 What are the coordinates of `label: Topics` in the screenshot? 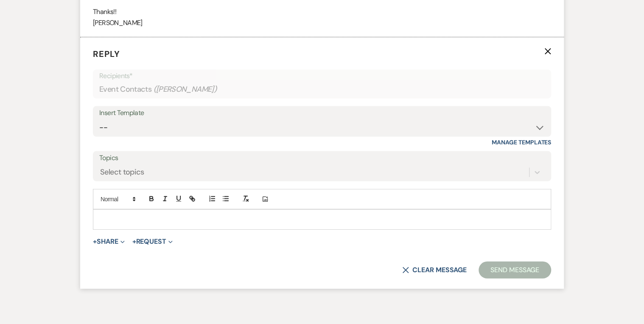 It's located at (322, 158).